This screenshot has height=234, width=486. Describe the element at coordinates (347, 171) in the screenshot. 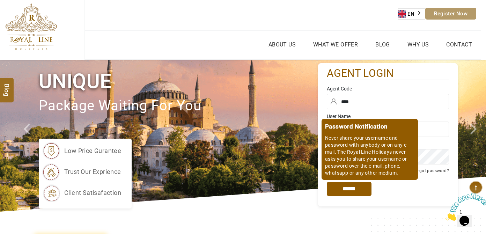

I see `label: Remember me` at that location.